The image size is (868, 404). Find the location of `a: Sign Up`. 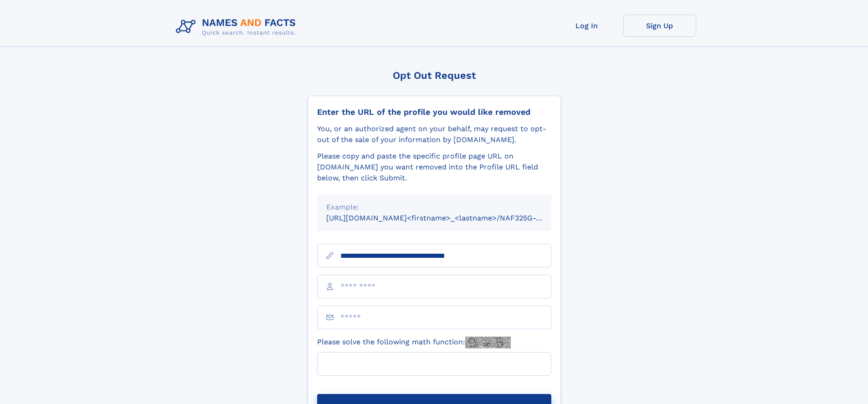

a: Sign Up is located at coordinates (660, 25).